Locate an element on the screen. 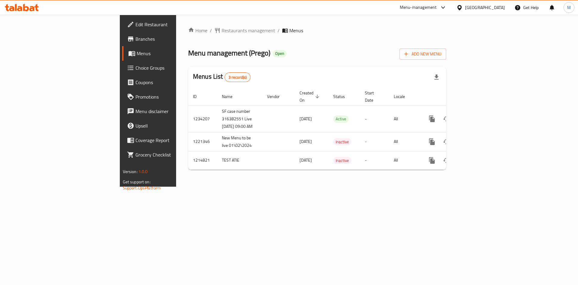  span: ID is located at coordinates (199, 96).